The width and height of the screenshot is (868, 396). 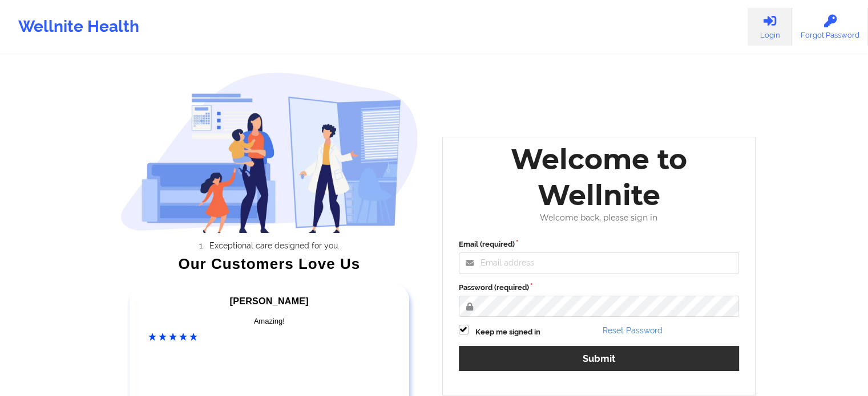 I want to click on div: Welcome back, please sign in, so click(x=599, y=218).